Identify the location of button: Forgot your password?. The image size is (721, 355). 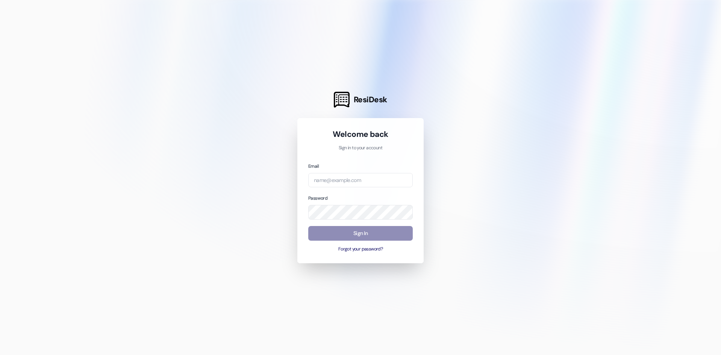
(360, 249).